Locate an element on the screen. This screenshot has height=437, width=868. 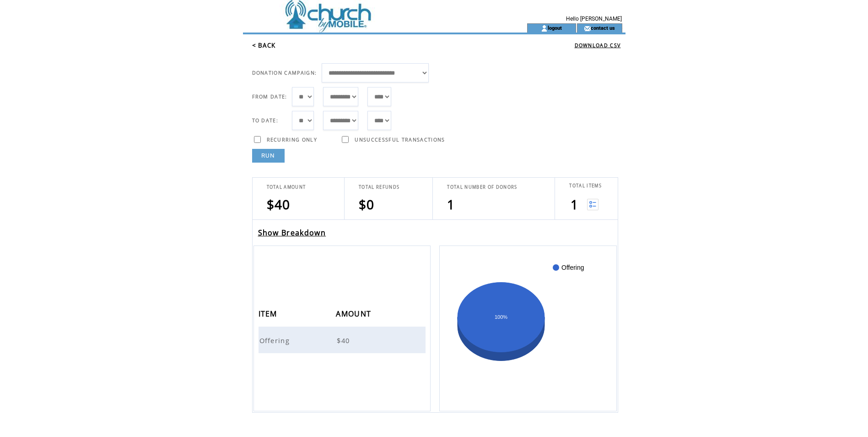
img: account_icon.gif is located at coordinates (544, 28).